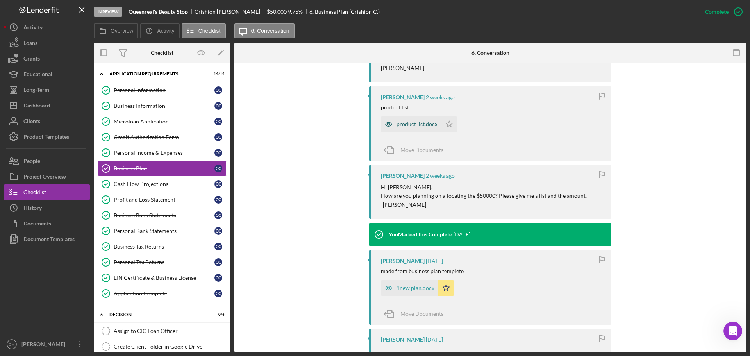  What do you see at coordinates (217, 74) in the screenshot?
I see `div: 14 / 14` at bounding box center [217, 74].